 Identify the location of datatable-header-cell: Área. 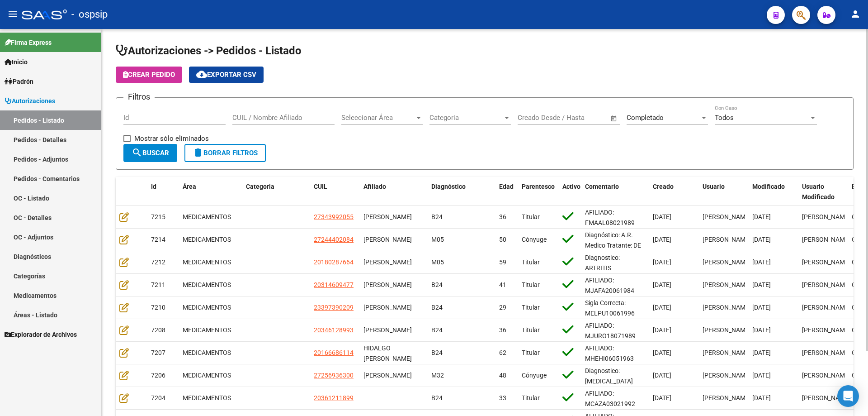
(210, 192).